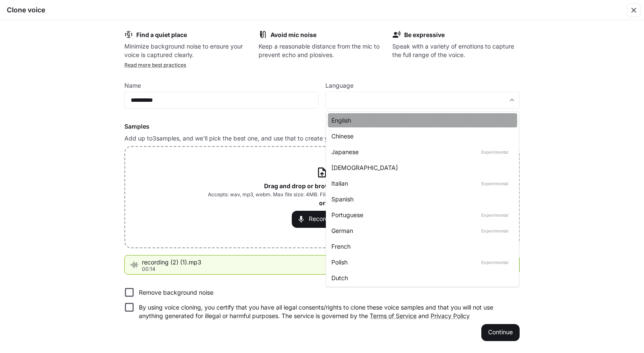  I want to click on div: Chinese, so click(421, 136).